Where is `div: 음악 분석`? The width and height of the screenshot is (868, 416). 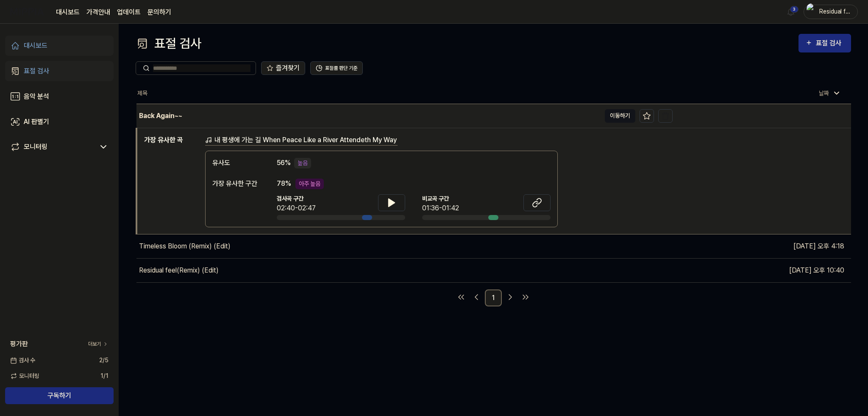
div: 음악 분석 is located at coordinates (37, 96).